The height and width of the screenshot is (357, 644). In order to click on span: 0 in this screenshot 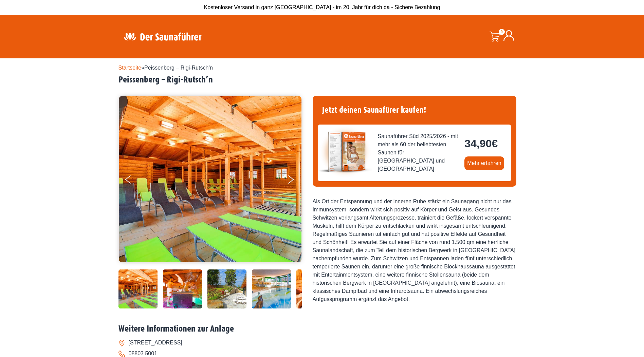, I will do `click(502, 32)`.